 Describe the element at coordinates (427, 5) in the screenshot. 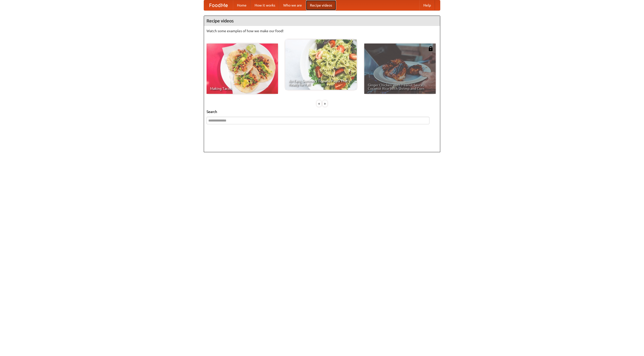

I see `a: Help` at that location.